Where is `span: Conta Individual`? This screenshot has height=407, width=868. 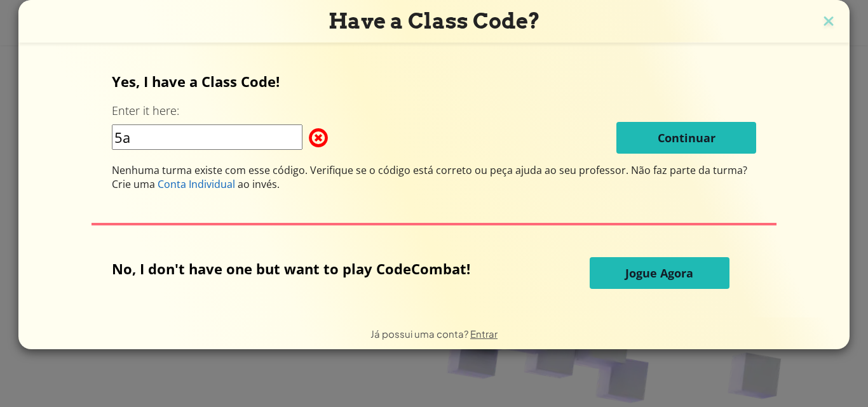 span: Conta Individual is located at coordinates (197, 184).